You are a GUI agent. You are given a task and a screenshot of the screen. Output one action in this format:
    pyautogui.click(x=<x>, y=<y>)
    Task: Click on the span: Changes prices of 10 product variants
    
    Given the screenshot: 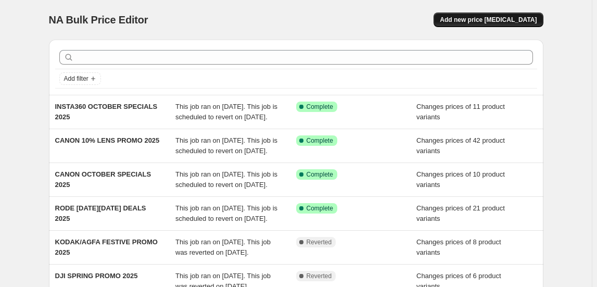 What is the action you would take?
    pyautogui.click(x=460, y=179)
    